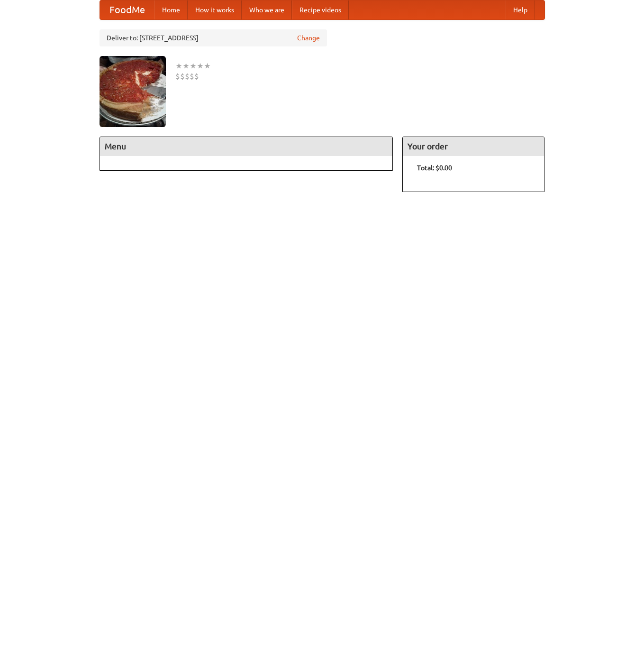 The image size is (644, 671). Describe the element at coordinates (320, 10) in the screenshot. I see `a: Recipe videos` at that location.